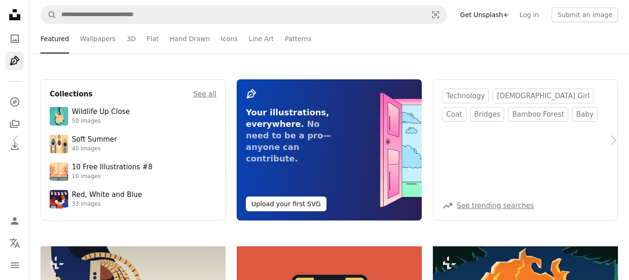 The image size is (629, 280). What do you see at coordinates (59, 199) in the screenshot?
I see `img: premium_vector-1717780424626-a1297b9c4208` at bounding box center [59, 199].